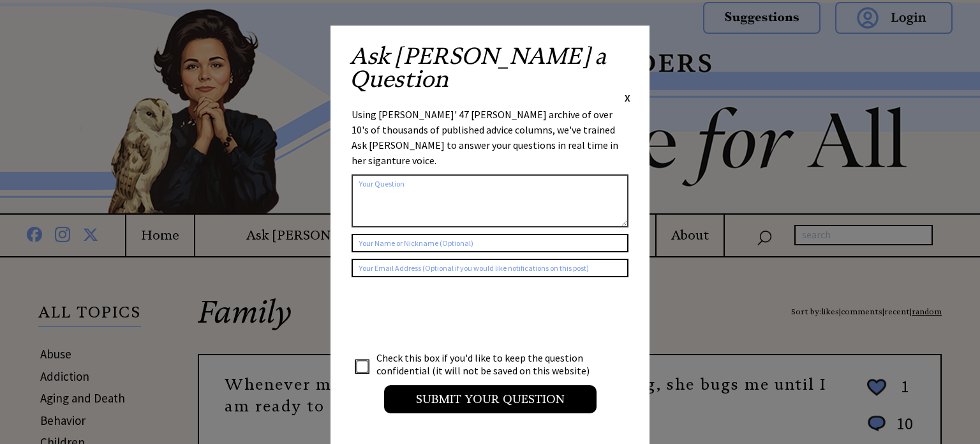 The image size is (980, 444). Describe the element at coordinates (490, 242) in the screenshot. I see `input: Your Name or Nickname (Optional)` at that location.